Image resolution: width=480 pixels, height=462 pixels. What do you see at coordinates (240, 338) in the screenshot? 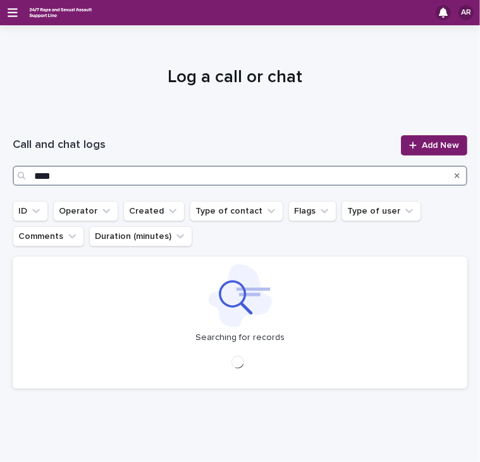
I see `p: Searching for records` at bounding box center [240, 338].